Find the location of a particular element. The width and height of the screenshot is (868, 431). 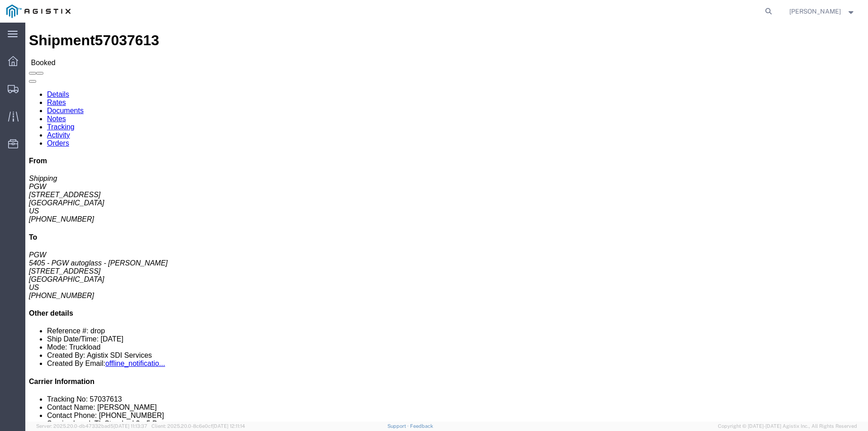

span: Client: 2025.20.0-8c6e0cf is located at coordinates (198, 426).